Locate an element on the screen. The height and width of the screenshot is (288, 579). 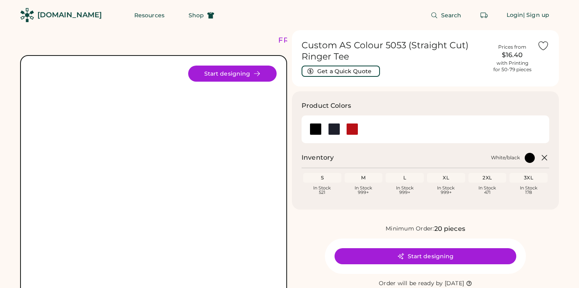
div: M is located at coordinates (364, 178).